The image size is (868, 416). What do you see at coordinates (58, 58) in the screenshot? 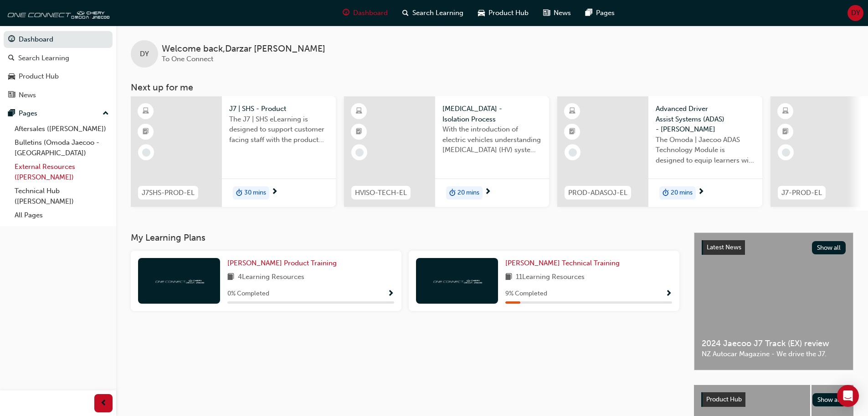
I see `a: Search Learning` at bounding box center [58, 58].